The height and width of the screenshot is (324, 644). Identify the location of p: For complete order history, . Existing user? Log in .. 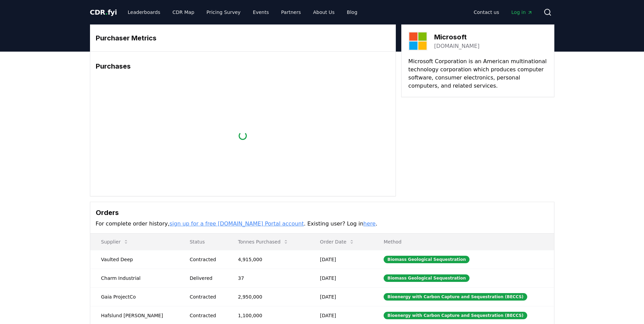
(322, 224).